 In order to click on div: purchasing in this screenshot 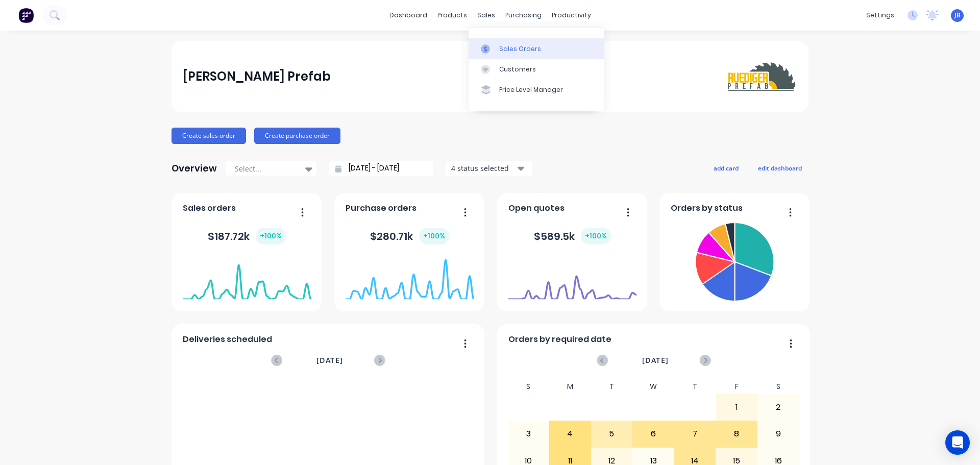, I will do `click(523, 15)`.